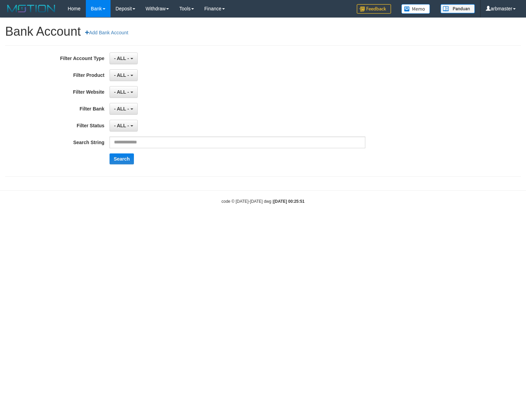 The width and height of the screenshot is (526, 420). Describe the element at coordinates (122, 159) in the screenshot. I see `button: Search` at that location.